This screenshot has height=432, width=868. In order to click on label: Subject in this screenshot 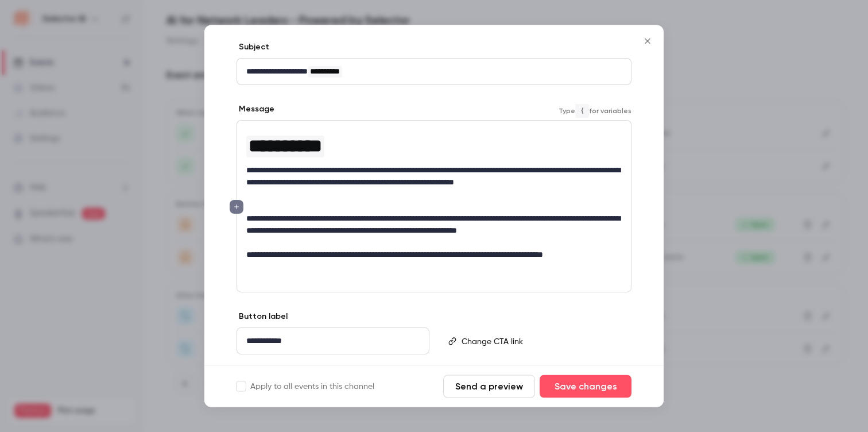, I will do `click(253, 48)`.